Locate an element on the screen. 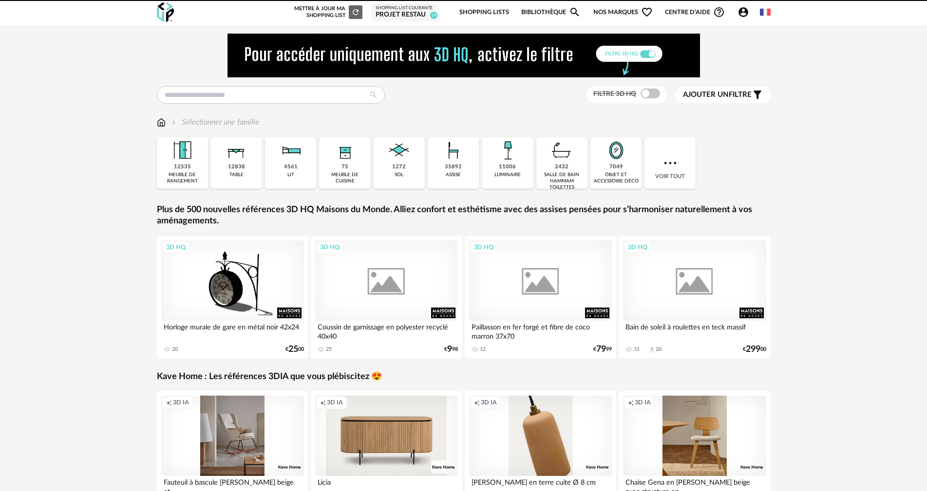 This screenshot has width=927, height=491. a: 3D HQ Bain de soleil à roulettes en teck massif 31 Download icon 20 €29900 is located at coordinates (695, 297).